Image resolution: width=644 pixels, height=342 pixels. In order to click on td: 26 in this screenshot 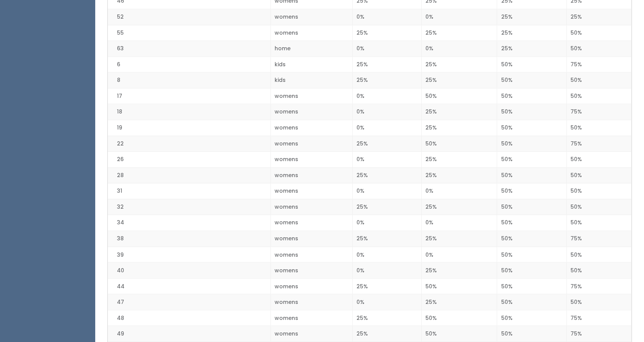, I will do `click(189, 159)`.